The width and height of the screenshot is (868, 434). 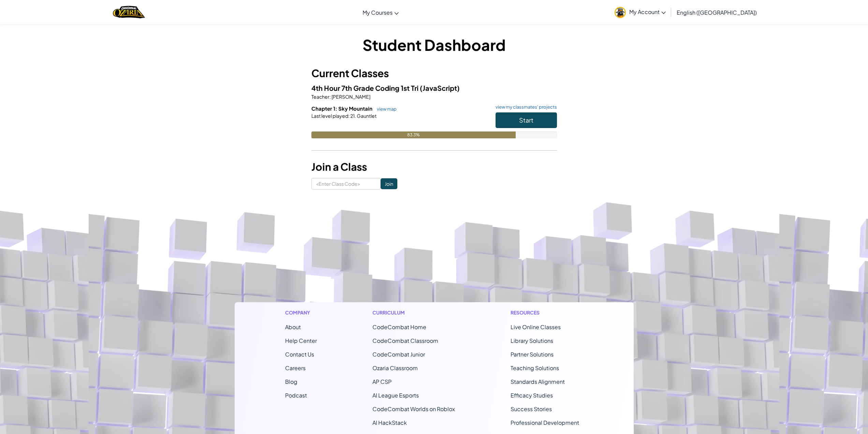 I want to click on a: Standards Alignment, so click(x=537, y=381).